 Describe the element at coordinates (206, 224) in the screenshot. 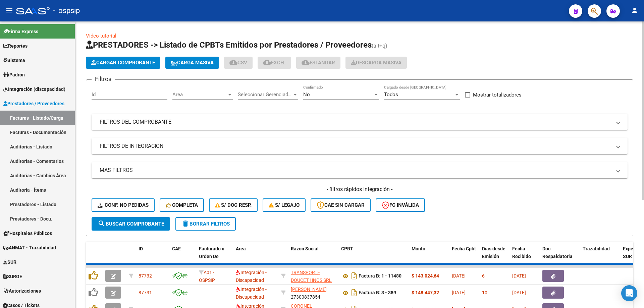

I see `button: Borrar Filtros` at that location.